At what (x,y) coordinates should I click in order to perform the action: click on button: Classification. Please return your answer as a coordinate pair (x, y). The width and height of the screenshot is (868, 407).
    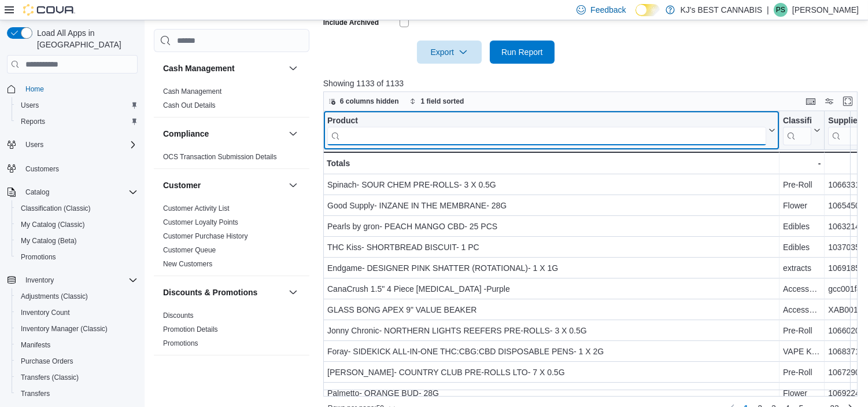
    Looking at the image, I should click on (801, 130).